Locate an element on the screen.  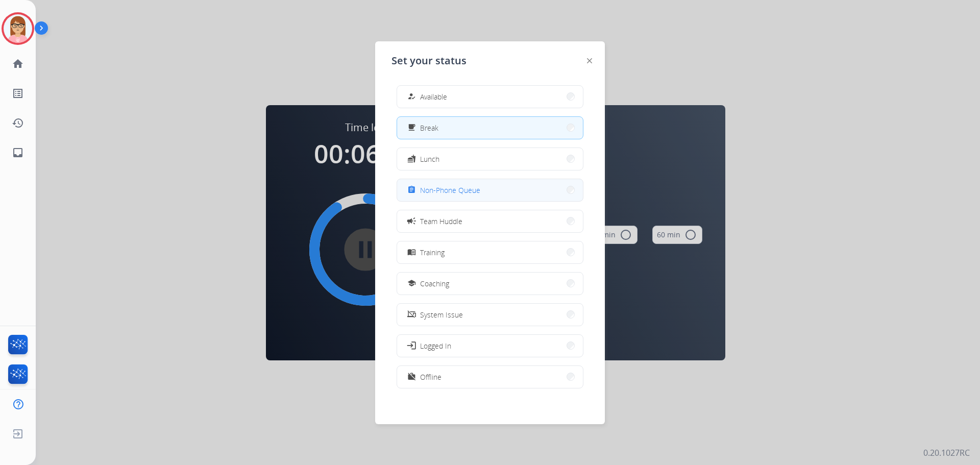
span: Training is located at coordinates (432, 252).